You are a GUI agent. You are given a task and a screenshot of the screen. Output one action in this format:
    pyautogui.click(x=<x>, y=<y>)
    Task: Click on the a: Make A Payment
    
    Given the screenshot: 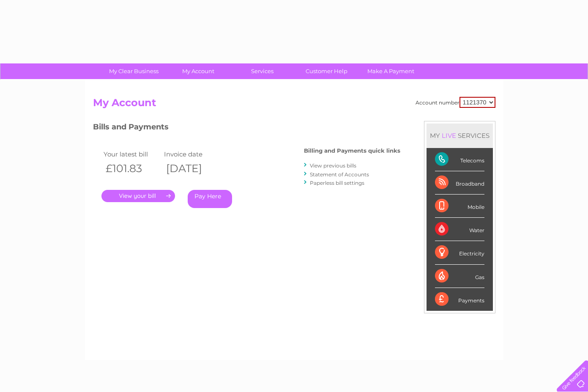 What is the action you would take?
    pyautogui.click(x=390, y=71)
    